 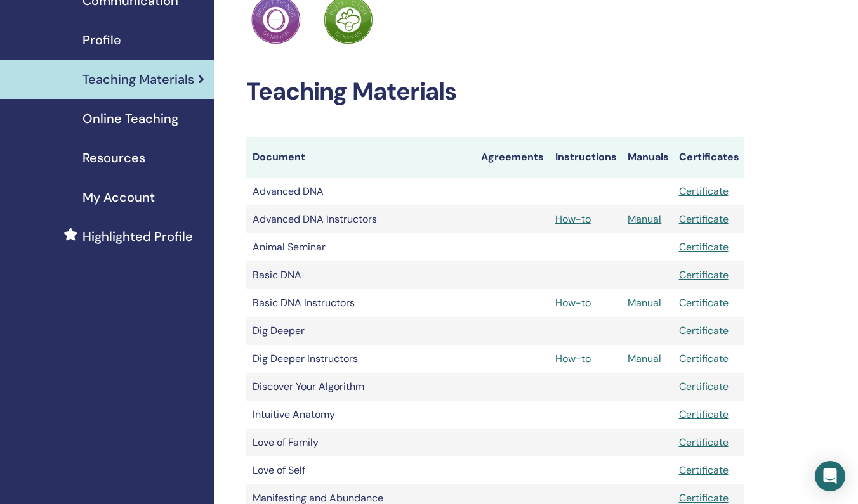 I want to click on span: Resources, so click(x=114, y=158).